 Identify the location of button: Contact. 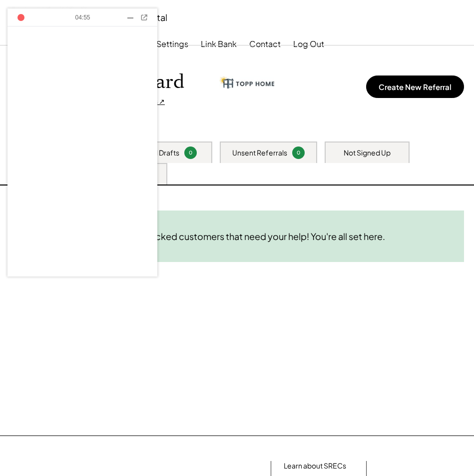
(265, 44).